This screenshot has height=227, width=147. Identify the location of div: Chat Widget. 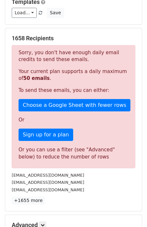
(131, 212).